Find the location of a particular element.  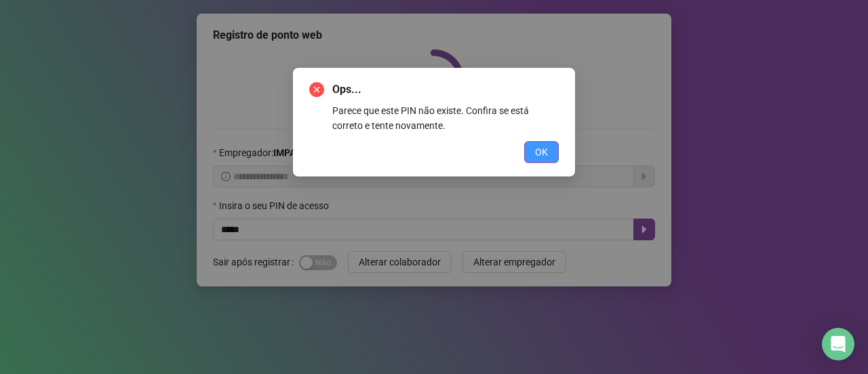

div: Open Intercom Messenger is located at coordinates (838, 344).